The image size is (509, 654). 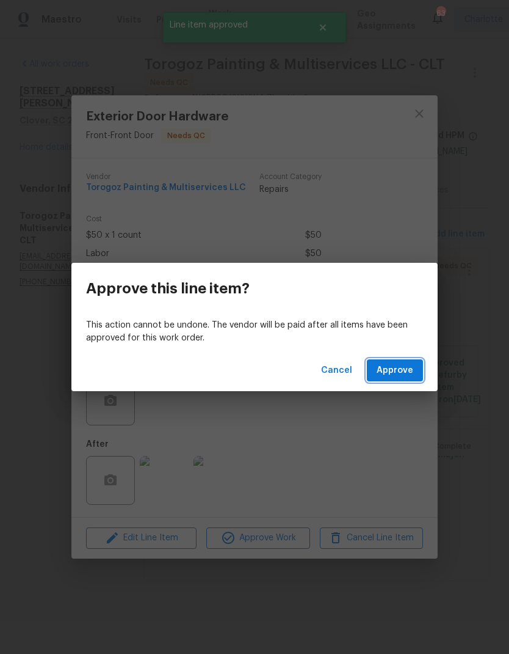 What do you see at coordinates (395, 370) in the screenshot?
I see `button: Approve` at bounding box center [395, 370].